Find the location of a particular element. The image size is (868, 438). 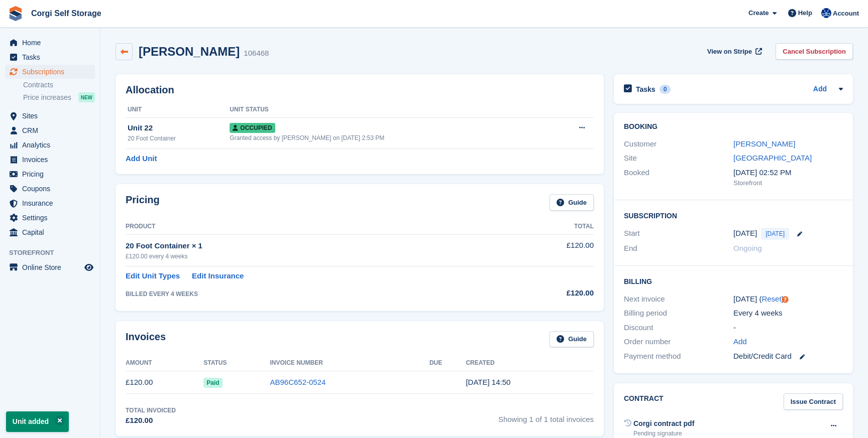

th: Status is located at coordinates (237, 364).